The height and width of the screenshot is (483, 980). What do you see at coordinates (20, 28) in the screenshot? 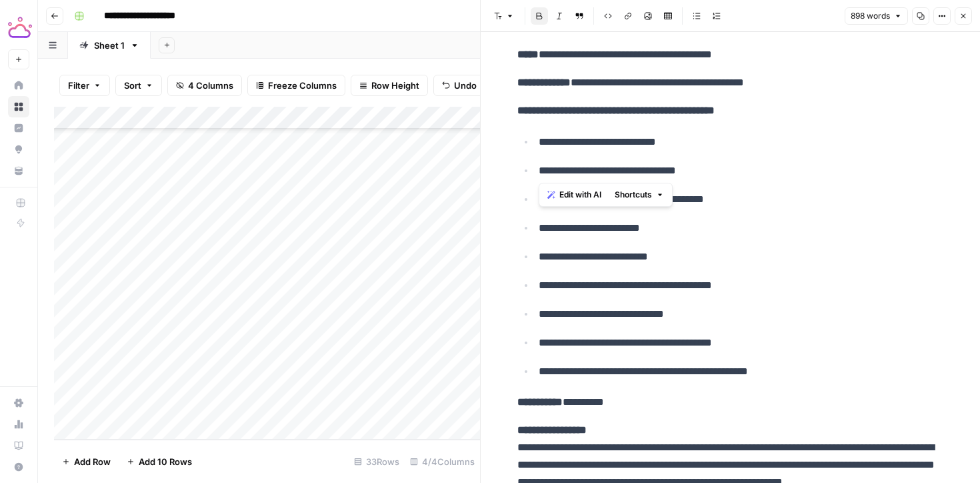
I see `img: Tactiq Logo` at bounding box center [20, 28].